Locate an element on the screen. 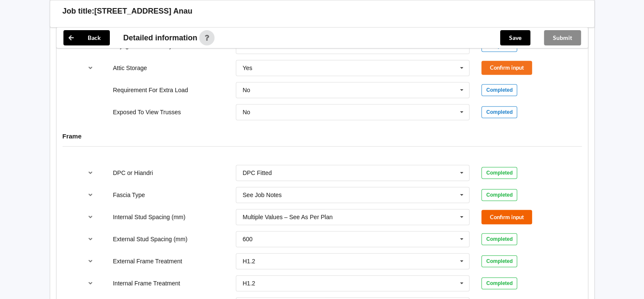  div: 600 is located at coordinates (248, 239).